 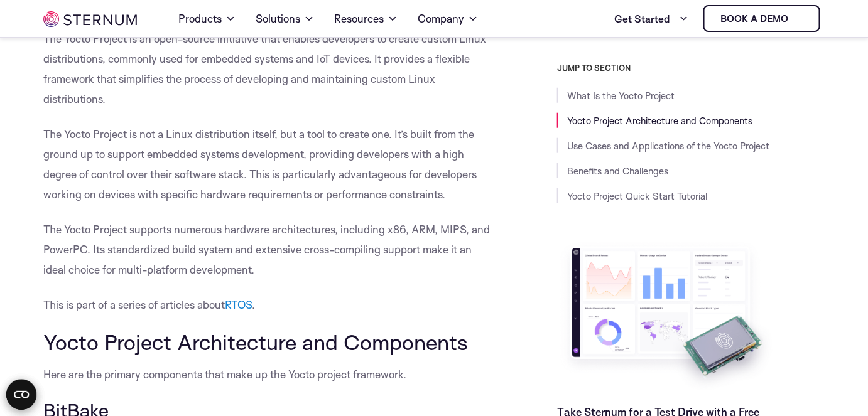 What do you see at coordinates (448, 19) in the screenshot?
I see `a: Company` at bounding box center [448, 19].